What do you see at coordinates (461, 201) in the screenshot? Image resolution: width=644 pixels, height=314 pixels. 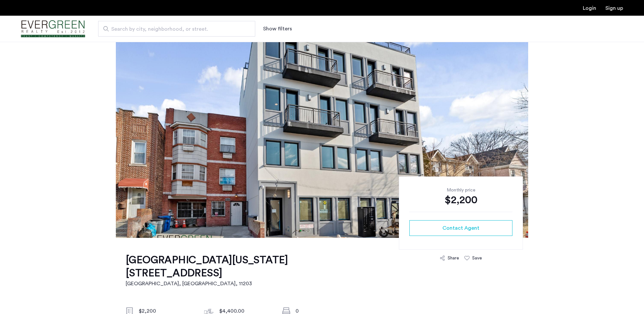 I see `div: $2,200` at bounding box center [461, 201].